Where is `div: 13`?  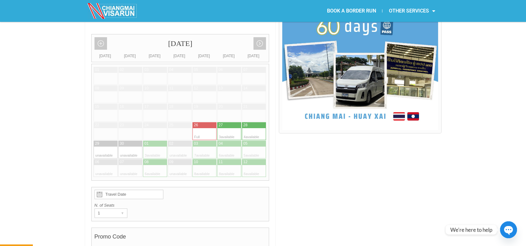 div: 13 is located at coordinates (221, 88).